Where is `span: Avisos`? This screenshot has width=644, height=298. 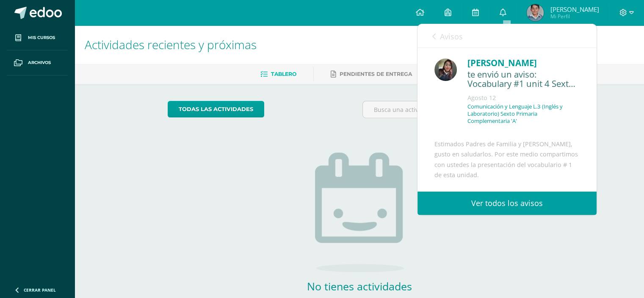
span: Avisos is located at coordinates (451, 36).